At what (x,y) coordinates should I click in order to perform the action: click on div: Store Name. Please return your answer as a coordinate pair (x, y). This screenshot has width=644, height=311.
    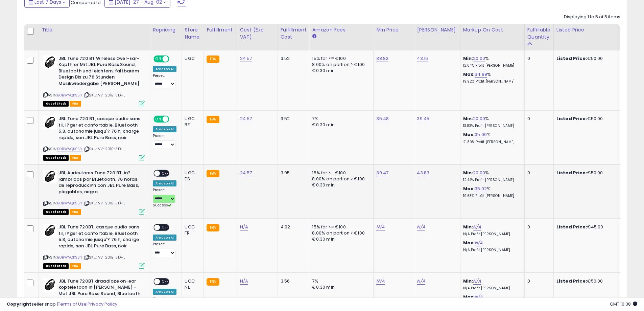
    Looking at the image, I should click on (193, 34).